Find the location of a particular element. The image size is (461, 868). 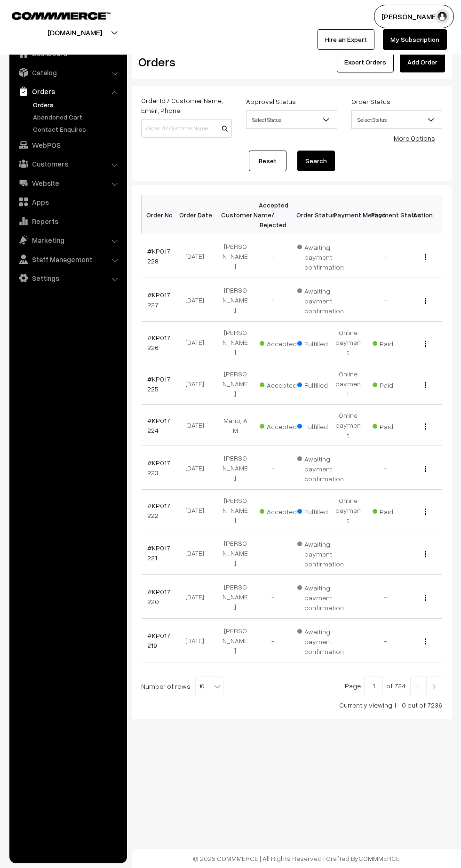

a: Marketing is located at coordinates (67, 240).